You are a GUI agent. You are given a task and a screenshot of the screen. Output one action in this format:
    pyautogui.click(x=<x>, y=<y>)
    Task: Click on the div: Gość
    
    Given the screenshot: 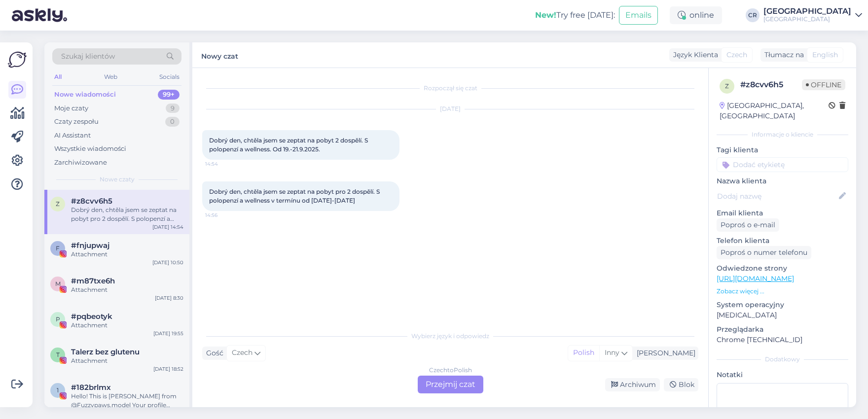 What is the action you would take?
    pyautogui.click(x=212, y=353)
    